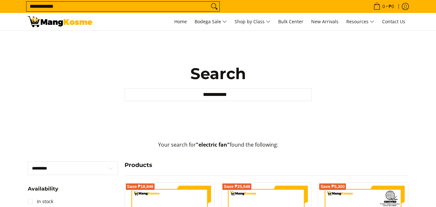  What do you see at coordinates (394, 22) in the screenshot?
I see `a: Contact Us` at bounding box center [394, 22].